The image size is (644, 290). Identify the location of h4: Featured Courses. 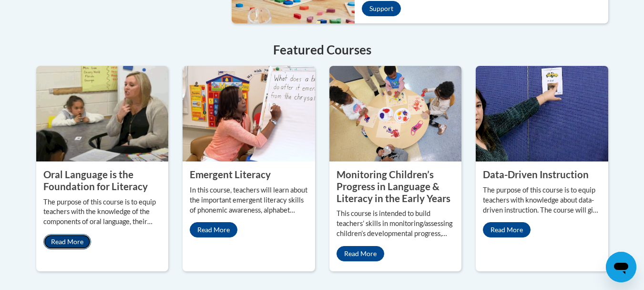
(322, 50).